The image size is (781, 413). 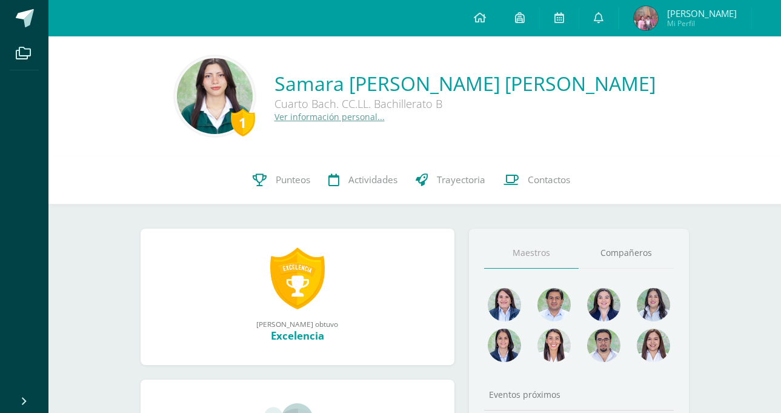 What do you see at coordinates (579, 394) in the screenshot?
I see `div: Eventos próximos` at bounding box center [579, 394].